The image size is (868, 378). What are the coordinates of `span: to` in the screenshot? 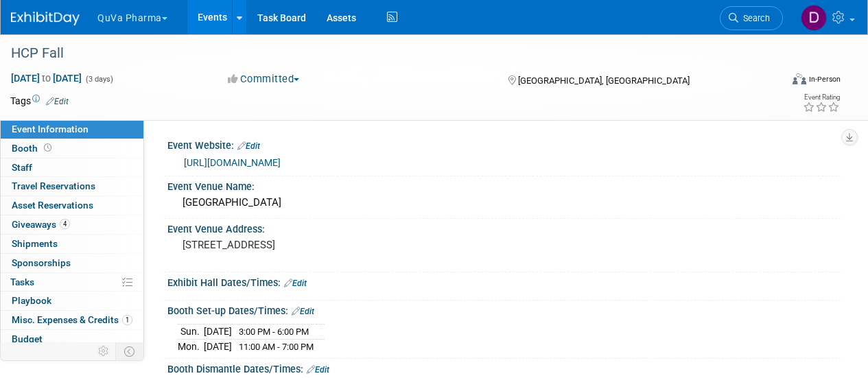 It's located at (46, 78).